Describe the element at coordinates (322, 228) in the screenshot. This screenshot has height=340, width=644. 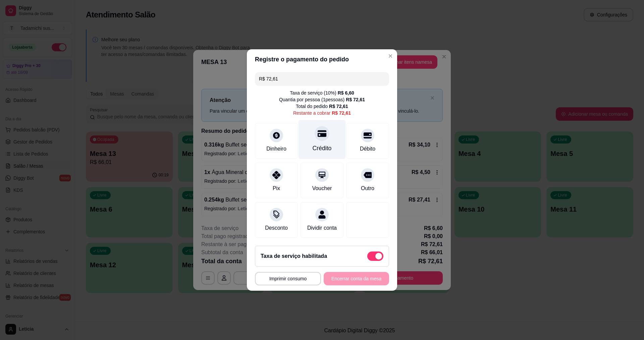
I see `div: Dividir conta` at that location.